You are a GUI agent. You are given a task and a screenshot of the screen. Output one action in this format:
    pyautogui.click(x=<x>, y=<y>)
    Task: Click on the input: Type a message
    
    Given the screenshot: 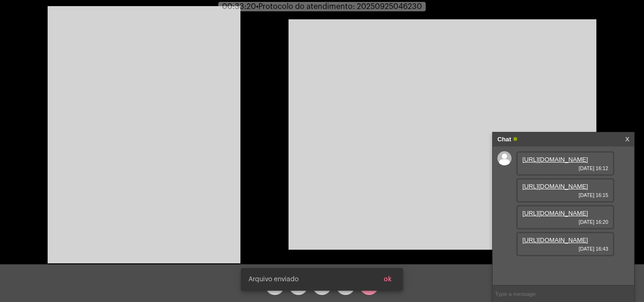 What is the action you would take?
    pyautogui.click(x=563, y=293)
    